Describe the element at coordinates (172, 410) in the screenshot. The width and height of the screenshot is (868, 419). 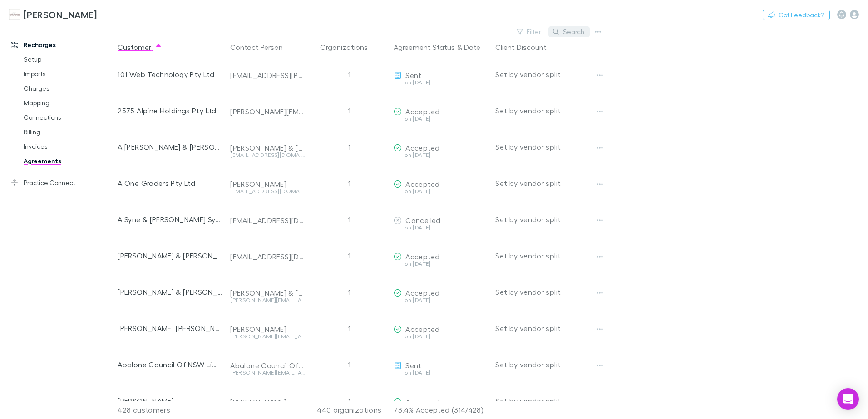
I see `div: 428 customers` at that location.